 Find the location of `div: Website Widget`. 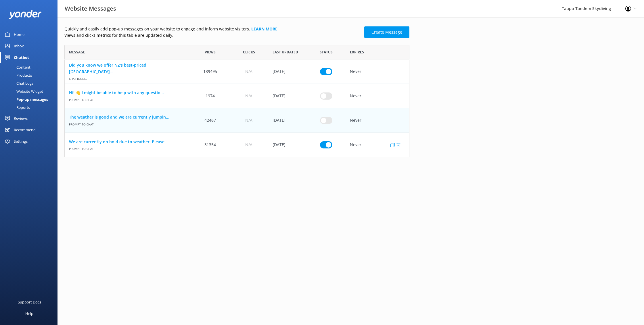

div: Website Widget is located at coordinates (23, 91).